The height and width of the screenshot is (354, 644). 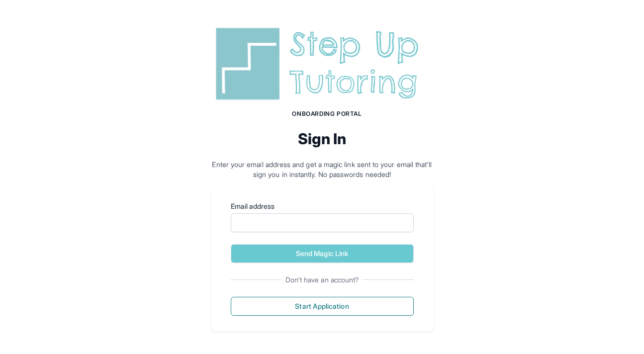 I want to click on button: Start Application, so click(x=322, y=306).